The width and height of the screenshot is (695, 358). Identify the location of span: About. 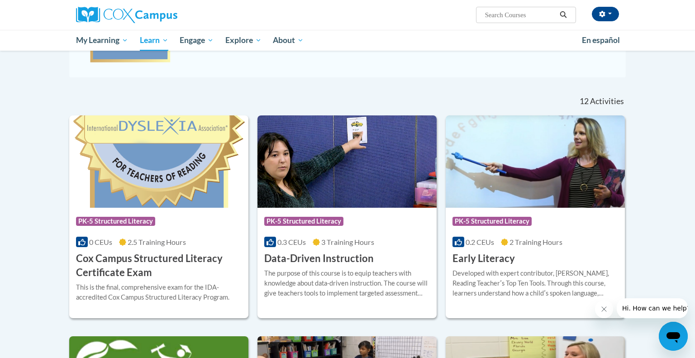
(288, 40).